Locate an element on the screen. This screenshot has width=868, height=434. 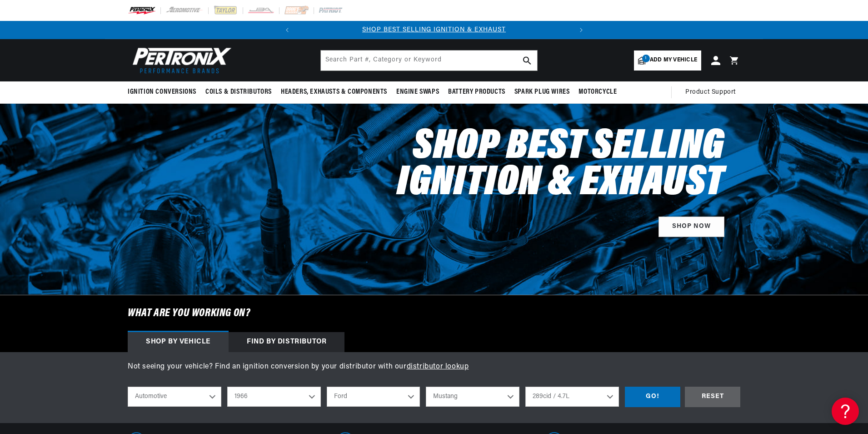
p: Not seeing your vehicle? Find an ignition conversion by your distributor with our is located at coordinates (434, 367).